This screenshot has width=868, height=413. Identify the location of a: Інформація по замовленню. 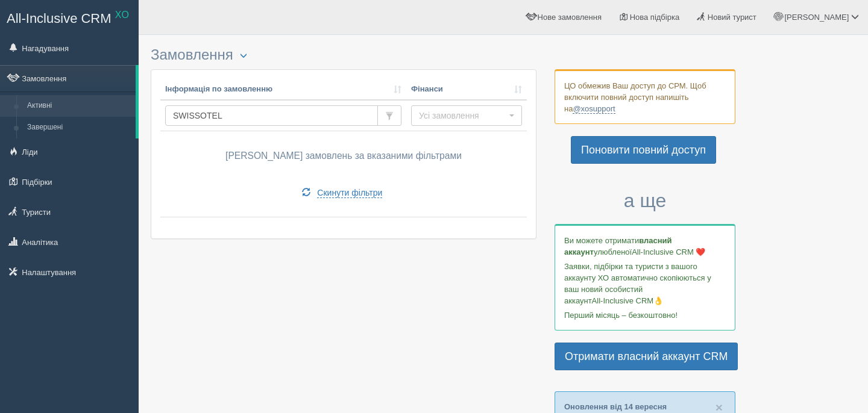
(284, 89).